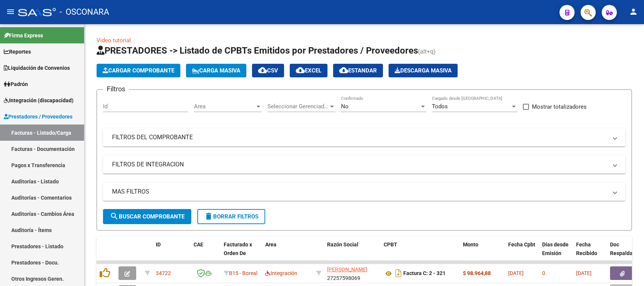  What do you see at coordinates (138, 71) in the screenshot?
I see `span: Cargar Comprobante` at bounding box center [138, 71].